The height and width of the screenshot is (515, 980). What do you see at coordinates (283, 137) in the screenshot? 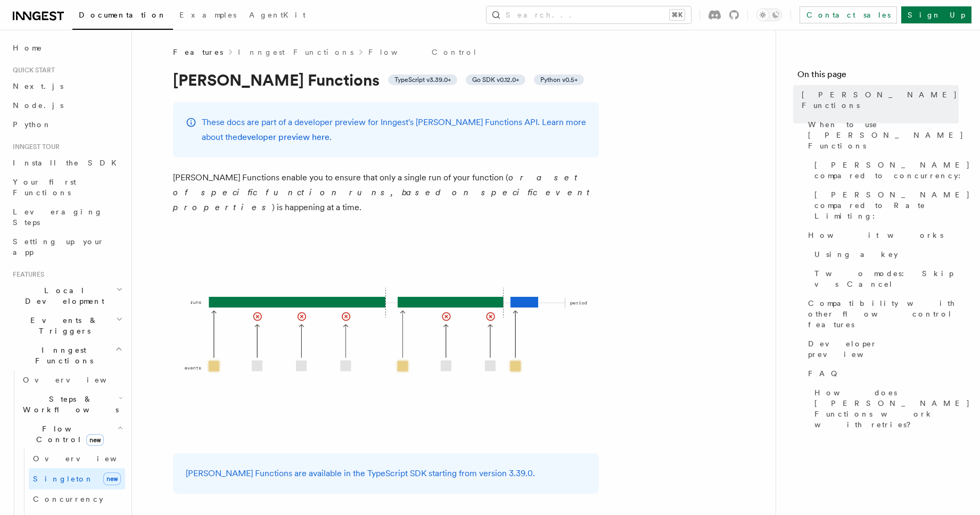
I see `a: developer preview here` at bounding box center [283, 137].